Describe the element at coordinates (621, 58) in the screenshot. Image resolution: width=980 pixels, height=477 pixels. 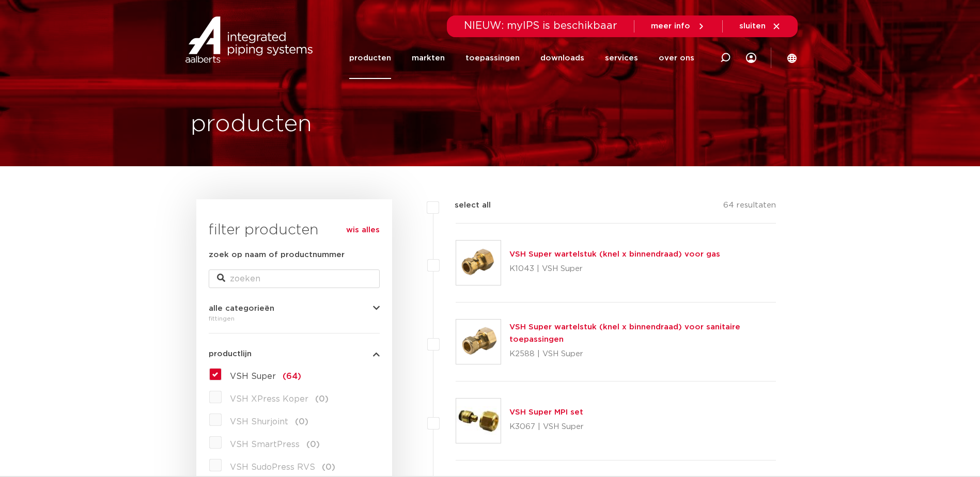
I see `a: services` at that location.